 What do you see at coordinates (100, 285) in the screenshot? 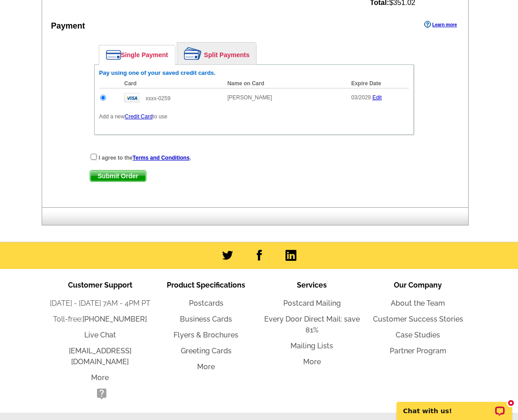
I see `span: Customer Support` at bounding box center [100, 285].